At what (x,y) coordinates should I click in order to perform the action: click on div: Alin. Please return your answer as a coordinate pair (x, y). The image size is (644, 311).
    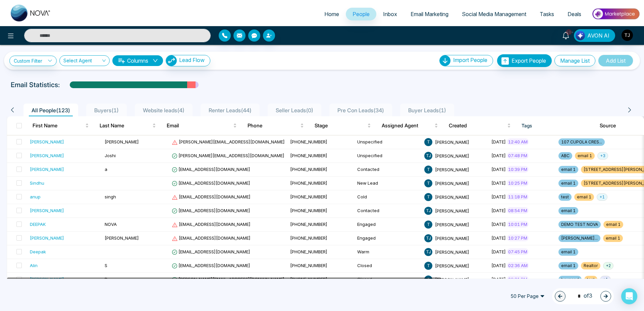
    Looking at the image, I should click on (34, 265).